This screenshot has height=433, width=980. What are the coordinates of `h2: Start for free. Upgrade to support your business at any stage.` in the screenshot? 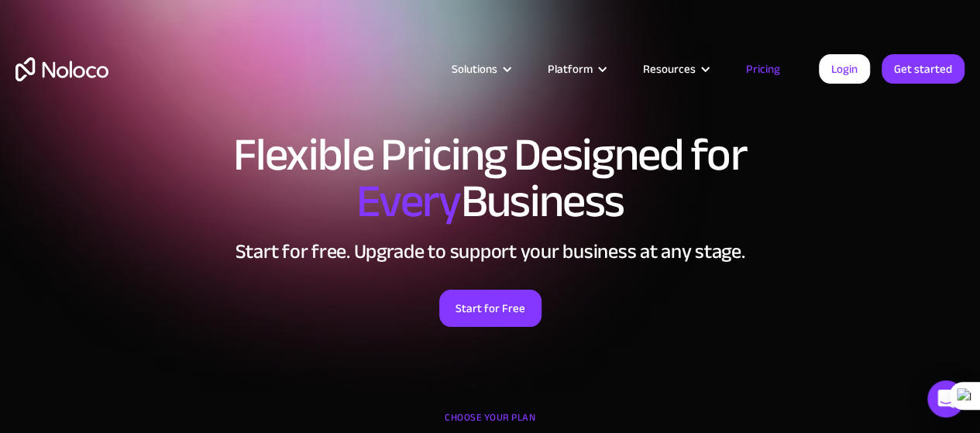 It's located at (490, 252).